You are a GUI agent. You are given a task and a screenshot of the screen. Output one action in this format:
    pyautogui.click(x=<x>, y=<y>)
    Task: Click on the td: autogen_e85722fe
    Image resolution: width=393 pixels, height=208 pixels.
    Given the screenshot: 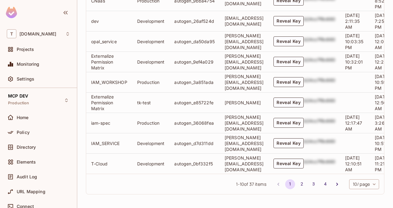 What is the action you would take?
    pyautogui.click(x=194, y=102)
    